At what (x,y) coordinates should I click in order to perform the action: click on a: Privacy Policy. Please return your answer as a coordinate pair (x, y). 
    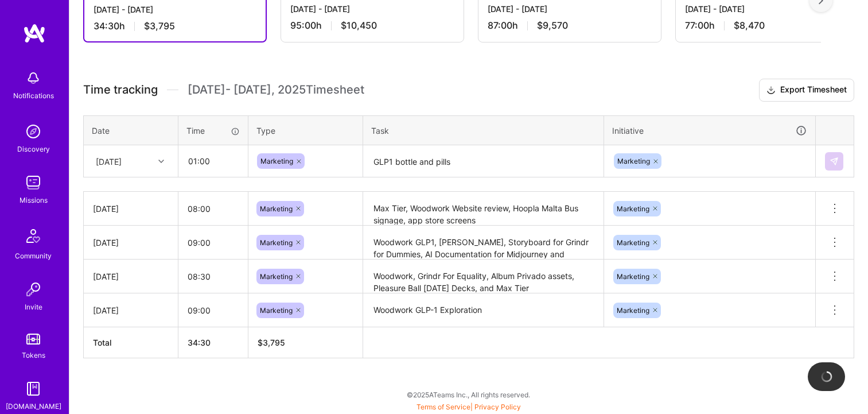
    Looking at the image, I should click on (498, 407).